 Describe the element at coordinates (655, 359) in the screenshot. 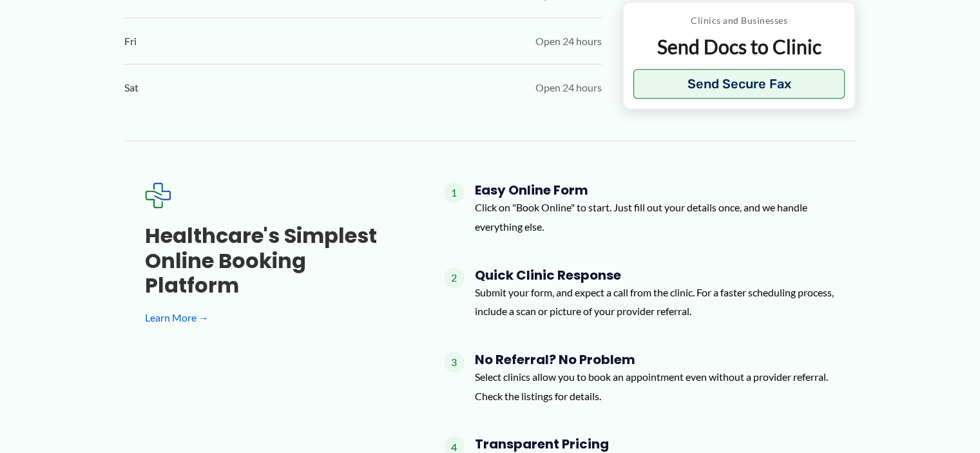

I see `h4: No Referral? No Problem` at that location.